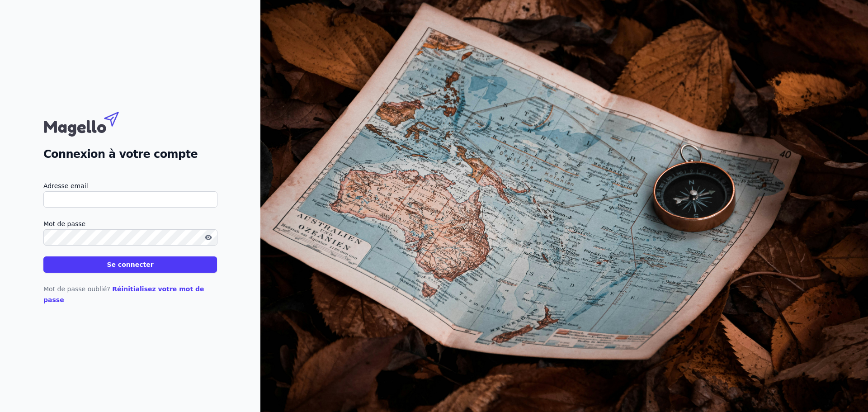 Image resolution: width=868 pixels, height=412 pixels. I want to click on label: Adresse email, so click(131, 186).